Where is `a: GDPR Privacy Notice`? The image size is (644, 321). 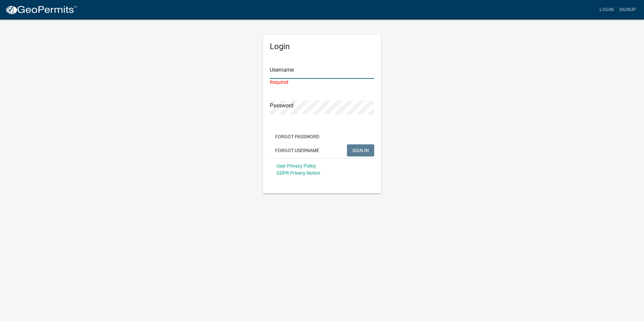 a: GDPR Privacy Notice is located at coordinates (298, 173).